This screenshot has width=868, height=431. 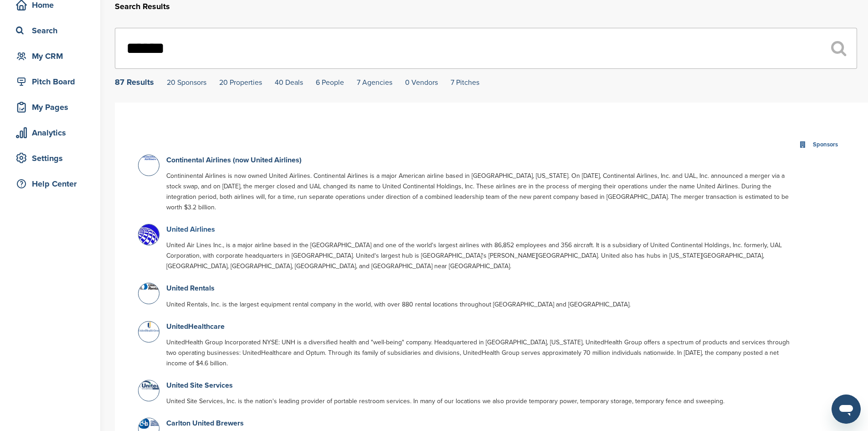 I want to click on a: Carlton United Brewers, so click(x=205, y=423).